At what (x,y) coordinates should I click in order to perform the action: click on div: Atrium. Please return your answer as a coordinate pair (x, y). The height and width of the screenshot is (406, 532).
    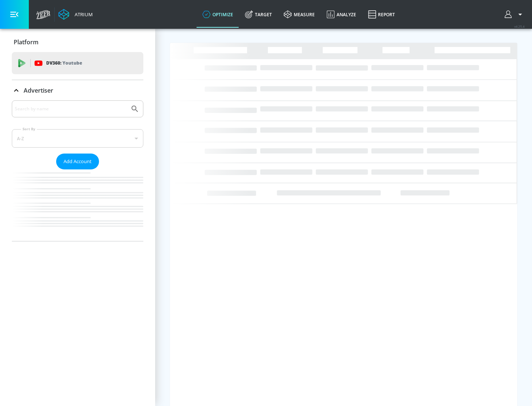
    Looking at the image, I should click on (82, 14).